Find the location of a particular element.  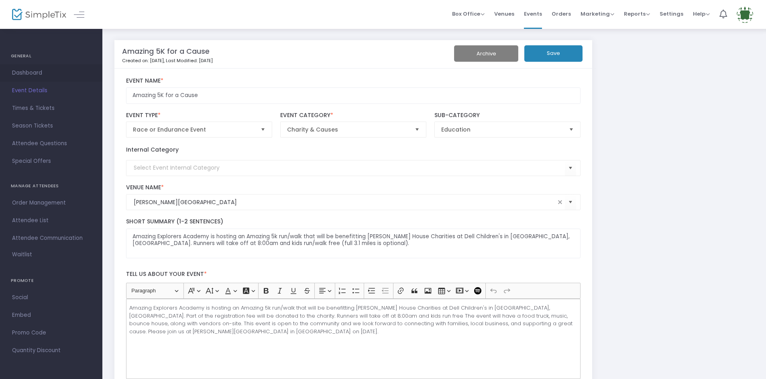

label: Event Name is located at coordinates (353, 81).